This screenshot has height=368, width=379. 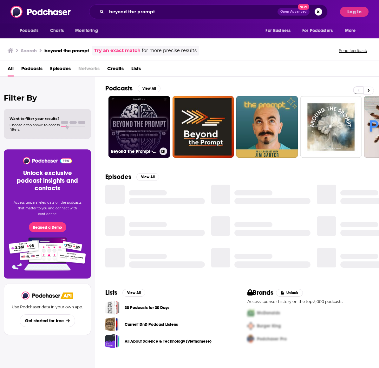 What do you see at coordinates (261, 293) in the screenshot?
I see `h2: Brands` at bounding box center [261, 293].